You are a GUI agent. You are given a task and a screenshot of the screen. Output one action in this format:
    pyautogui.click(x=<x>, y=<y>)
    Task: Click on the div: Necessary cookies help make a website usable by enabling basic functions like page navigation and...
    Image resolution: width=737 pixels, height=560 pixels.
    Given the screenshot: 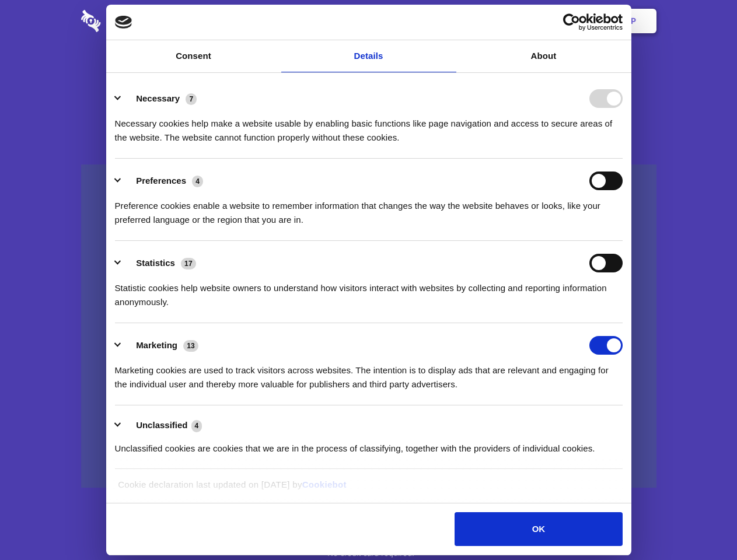 What is the action you would take?
    pyautogui.click(x=369, y=126)
    